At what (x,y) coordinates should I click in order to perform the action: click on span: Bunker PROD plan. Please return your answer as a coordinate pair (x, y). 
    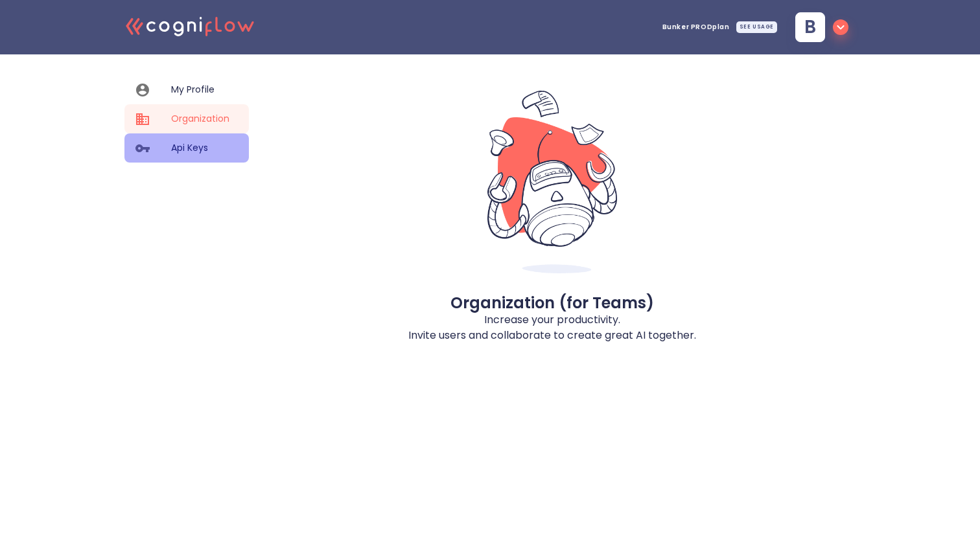
    Looking at the image, I should click on (696, 27).